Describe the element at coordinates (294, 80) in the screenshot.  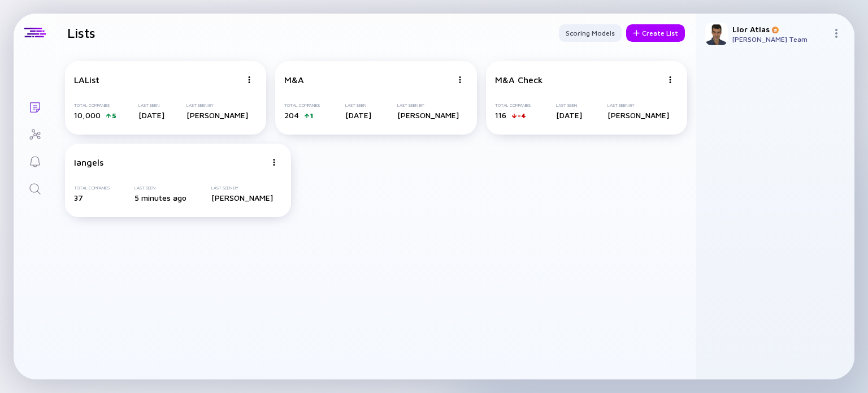
I see `div: M&A` at that location.